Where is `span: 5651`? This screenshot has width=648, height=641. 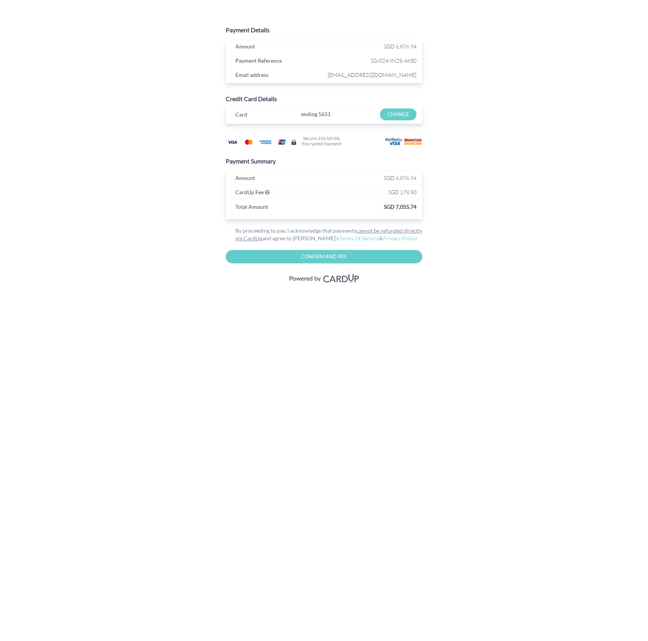 span: 5651 is located at coordinates (325, 114).